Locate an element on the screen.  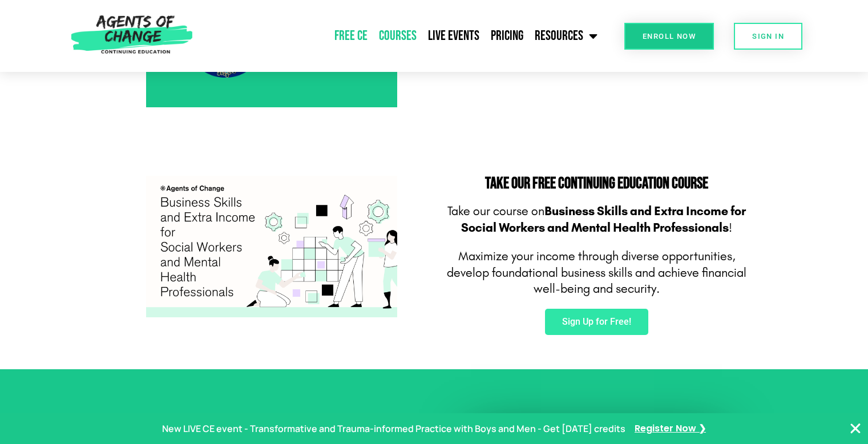
p: Take our course on ! is located at coordinates (596, 219).